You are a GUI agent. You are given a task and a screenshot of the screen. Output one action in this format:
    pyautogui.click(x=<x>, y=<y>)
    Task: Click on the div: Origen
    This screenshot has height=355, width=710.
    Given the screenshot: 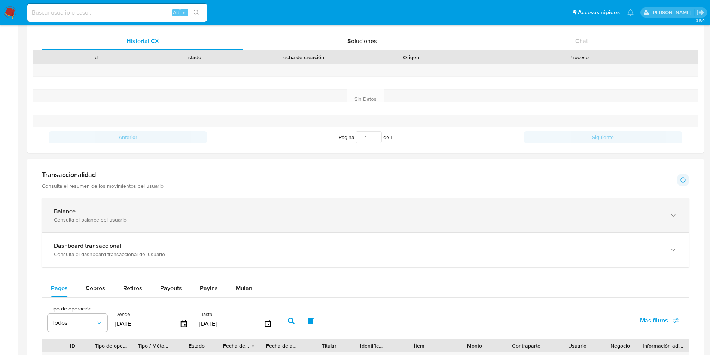 What is the action you would take?
    pyautogui.click(x=412, y=57)
    